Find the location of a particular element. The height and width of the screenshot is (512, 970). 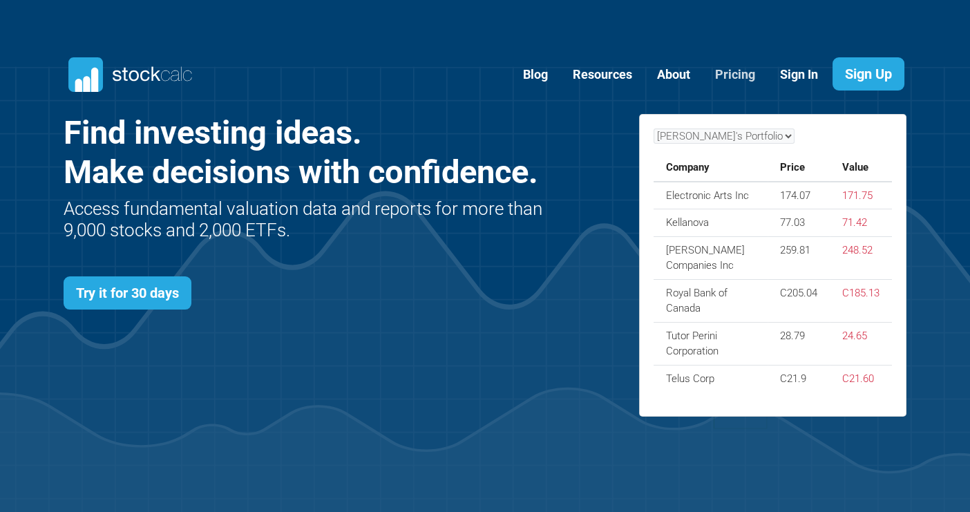

td: Tutor Perini Corporation is located at coordinates (711, 344).